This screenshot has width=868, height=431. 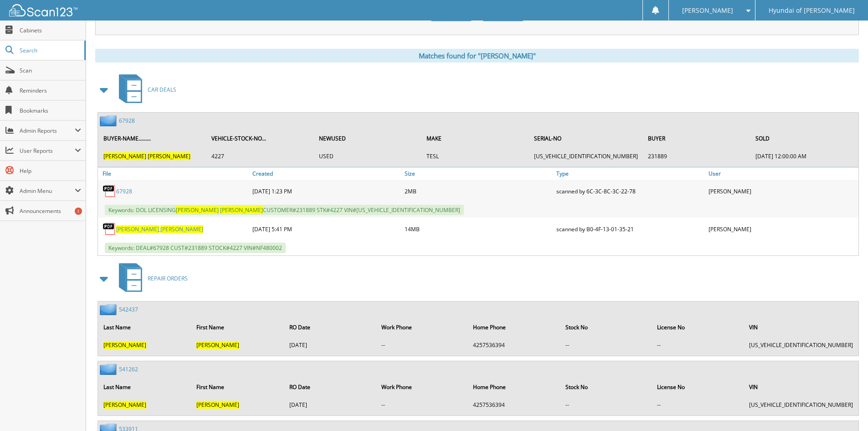 What do you see at coordinates (50, 70) in the screenshot?
I see `span: Scan` at bounding box center [50, 70].